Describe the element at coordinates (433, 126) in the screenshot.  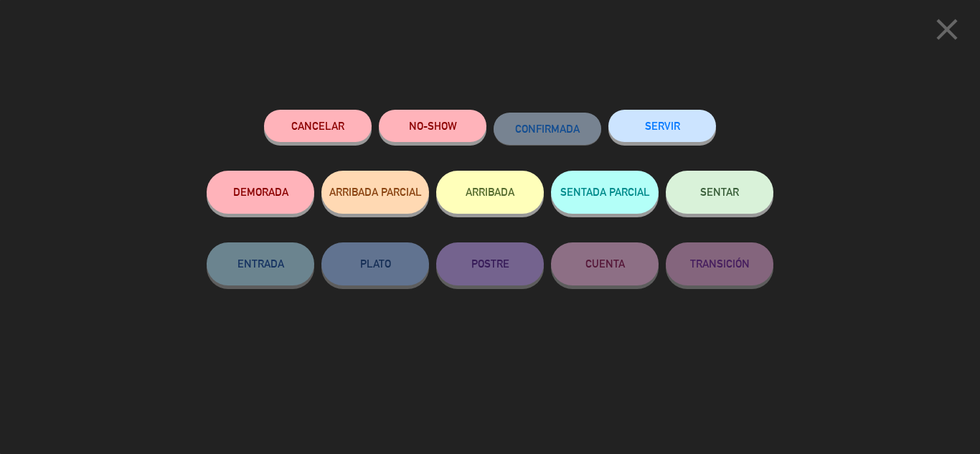
I see `button: NO-SHOW` at that location.